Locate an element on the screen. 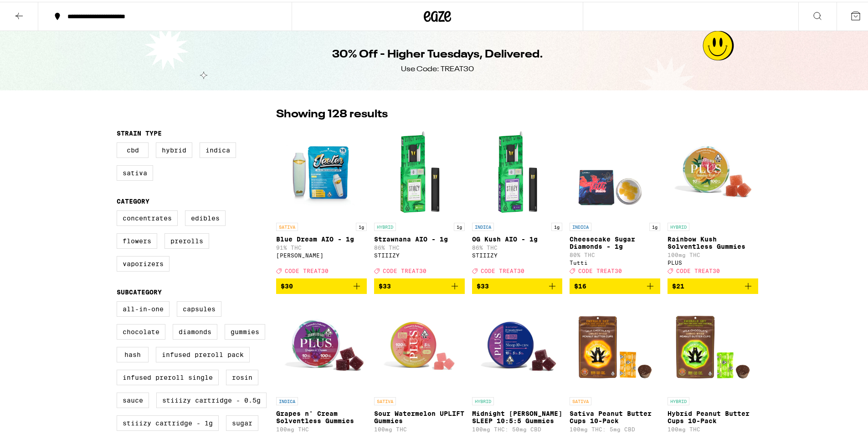 This screenshot has height=435, width=868. p: Sativa Peanut Butter Cups 10-Pack is located at coordinates (615, 415).